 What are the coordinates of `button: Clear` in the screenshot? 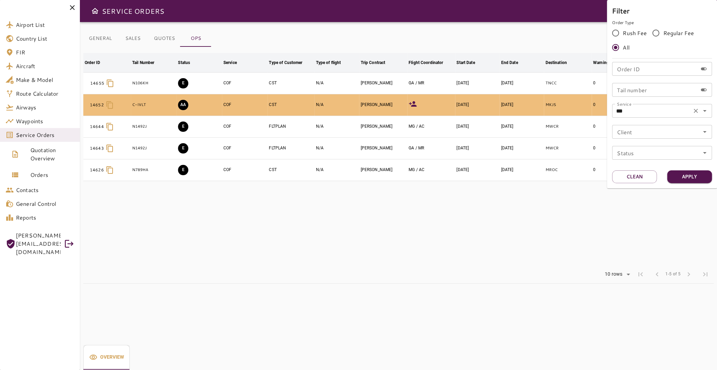 It's located at (695, 111).